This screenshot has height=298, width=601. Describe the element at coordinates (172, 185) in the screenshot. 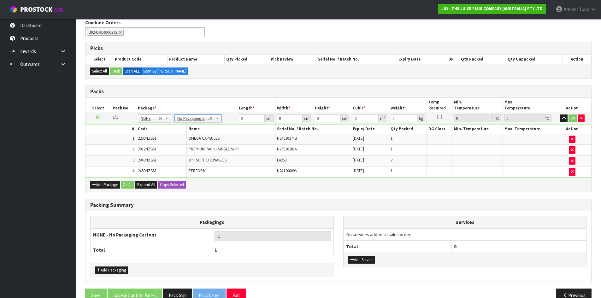

I see `button: Copy Selected` at that location.